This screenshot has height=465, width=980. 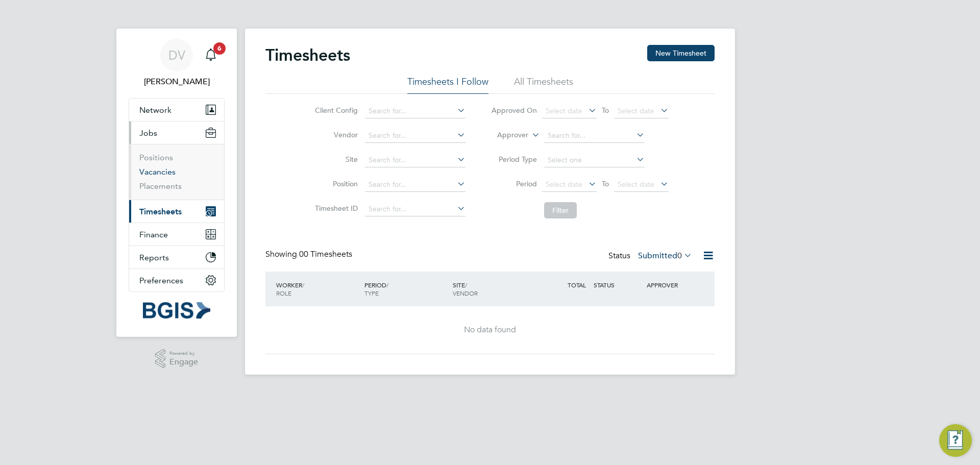 I want to click on li: Timesheets I Follow, so click(x=448, y=85).